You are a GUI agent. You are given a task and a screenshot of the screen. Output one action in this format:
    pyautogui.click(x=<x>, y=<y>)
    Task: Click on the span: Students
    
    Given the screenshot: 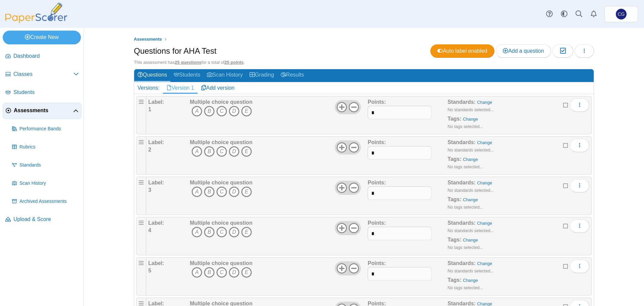 What is the action you would take?
    pyautogui.click(x=46, y=92)
    